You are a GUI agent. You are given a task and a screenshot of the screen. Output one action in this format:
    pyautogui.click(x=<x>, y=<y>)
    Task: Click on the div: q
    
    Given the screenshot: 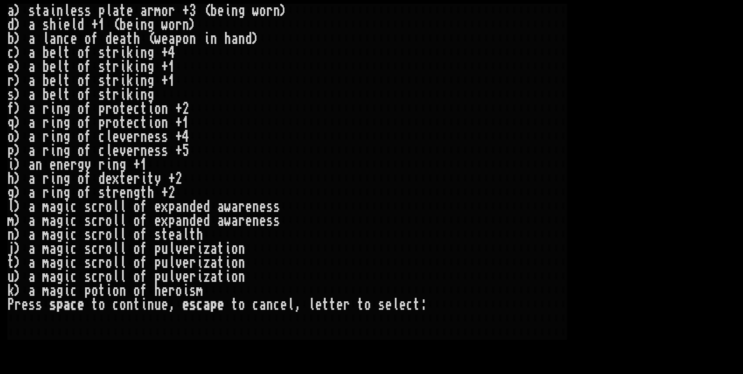 What is the action you would take?
    pyautogui.click(x=11, y=123)
    